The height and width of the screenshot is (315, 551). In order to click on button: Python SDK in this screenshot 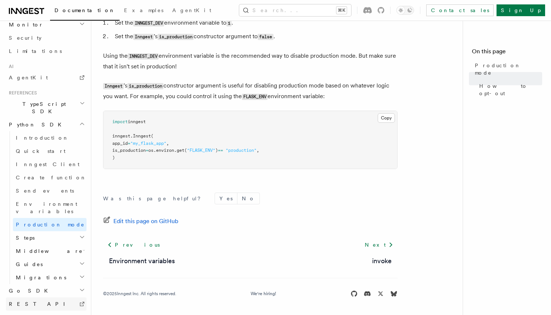, I will do `click(46, 125)`.